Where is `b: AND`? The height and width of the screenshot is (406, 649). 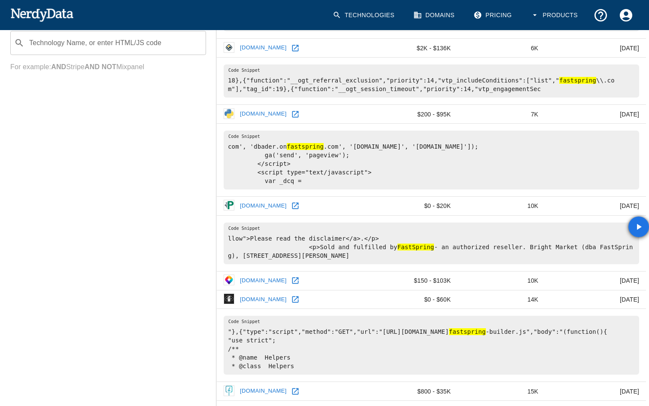
b: AND is located at coordinates (58, 67).